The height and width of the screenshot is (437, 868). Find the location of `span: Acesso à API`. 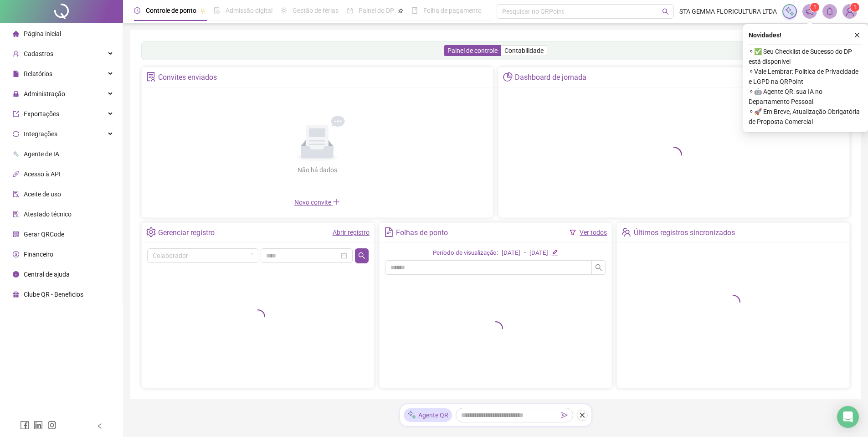

span: Acesso à API is located at coordinates (42, 174).